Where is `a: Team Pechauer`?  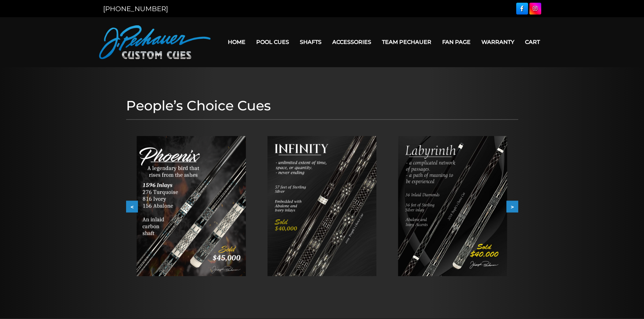 a: Team Pechauer is located at coordinates (406, 42).